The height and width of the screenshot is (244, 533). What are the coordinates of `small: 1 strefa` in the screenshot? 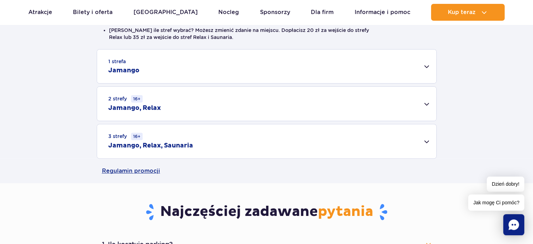 It's located at (117, 61).